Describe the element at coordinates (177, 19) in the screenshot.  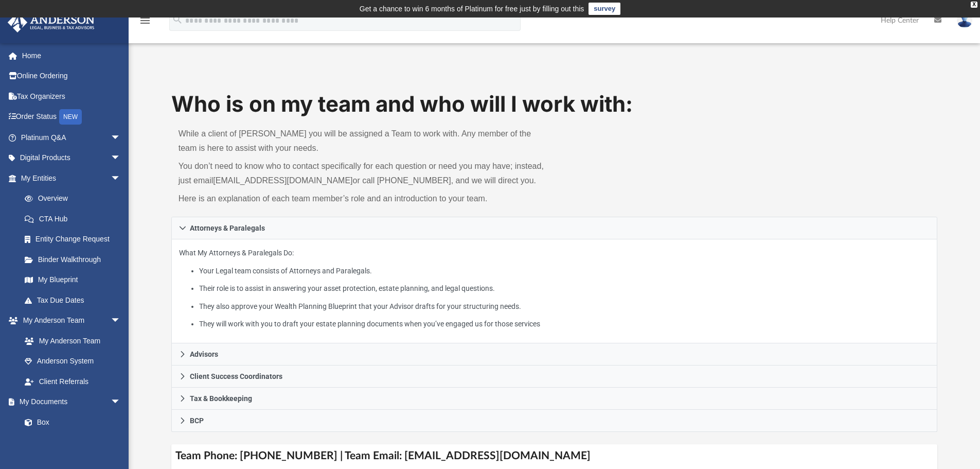
I see `i: search` at that location.